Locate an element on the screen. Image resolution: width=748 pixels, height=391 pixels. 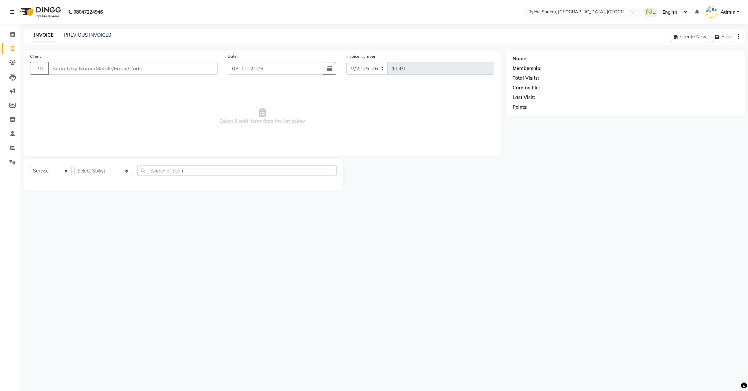
span: Admin is located at coordinates (728, 12).